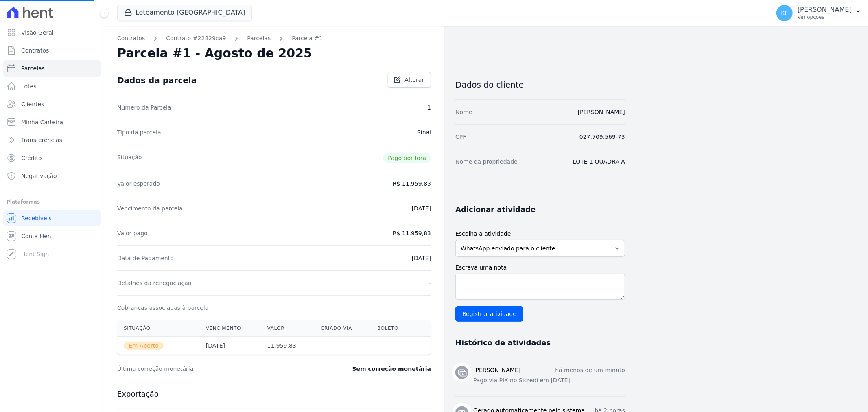 This screenshot has height=412, width=868. Describe the element at coordinates (39, 176) in the screenshot. I see `span: Negativação` at that location.